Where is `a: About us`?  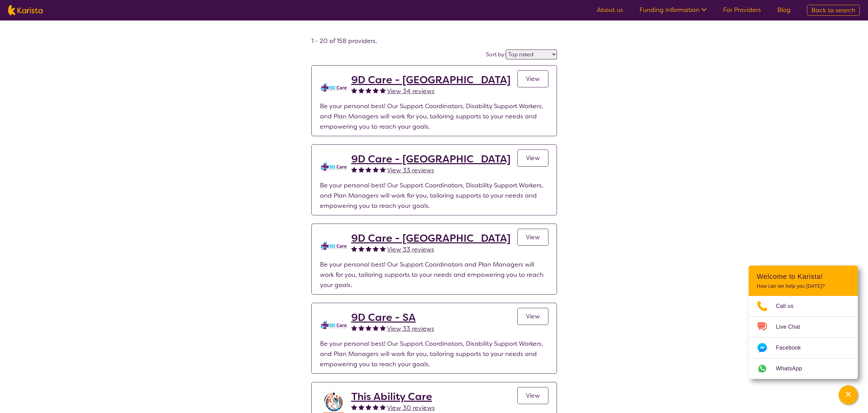 a: About us is located at coordinates (610, 10).